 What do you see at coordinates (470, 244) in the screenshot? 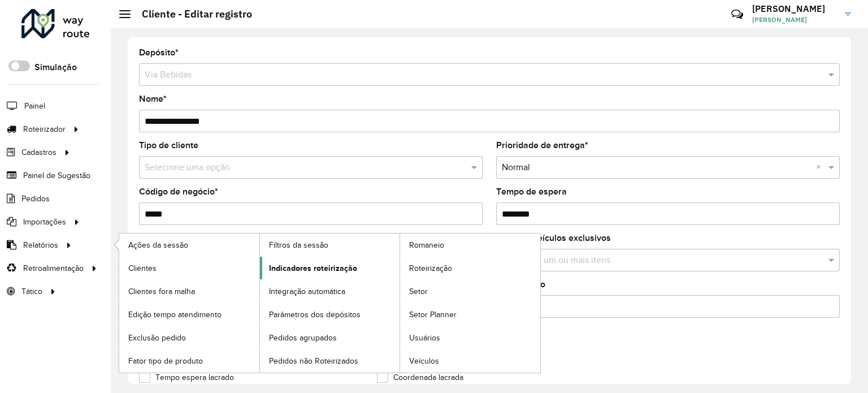
I see `a: Romaneio` at bounding box center [470, 244].